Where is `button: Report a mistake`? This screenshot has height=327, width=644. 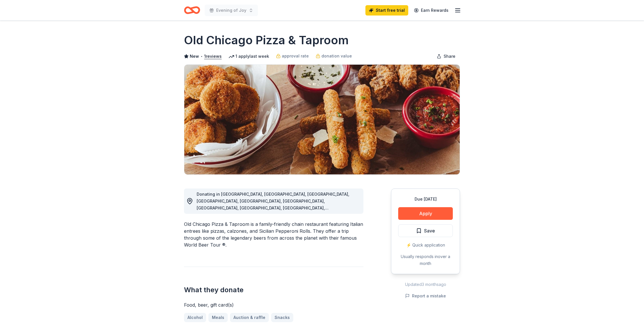 button: Report a mistake is located at coordinates (425, 296).